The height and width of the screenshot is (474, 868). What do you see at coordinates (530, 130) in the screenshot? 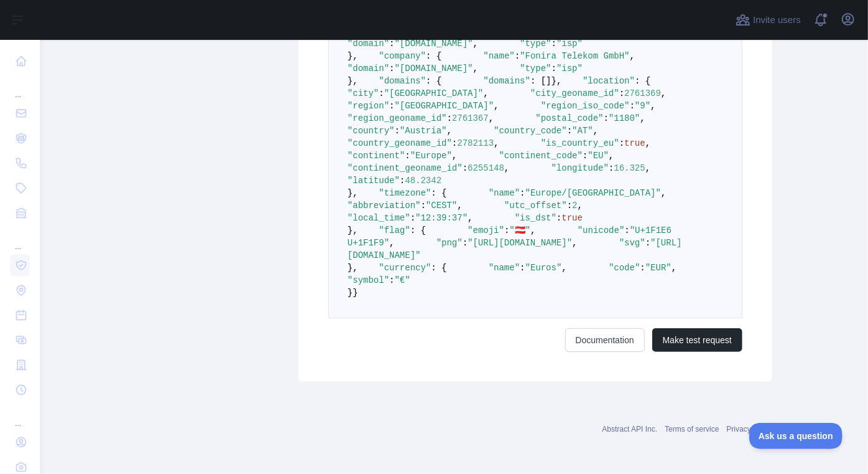
I see `span: "country_code"` at bounding box center [530, 130].